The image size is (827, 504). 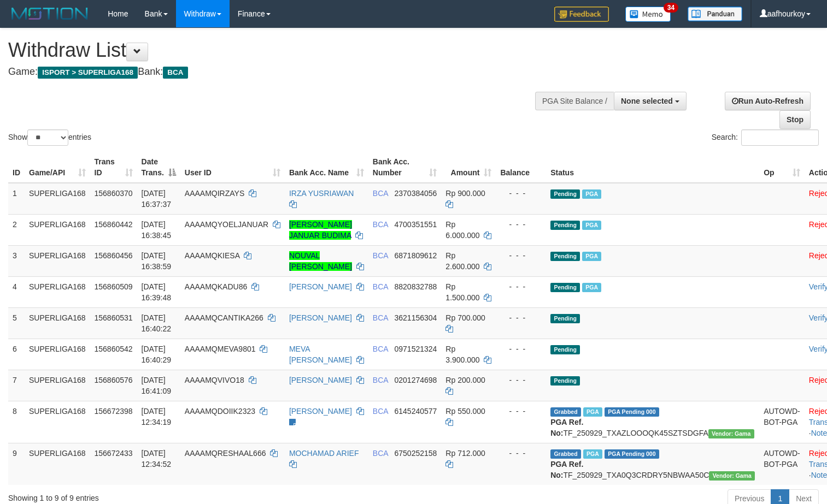 I want to click on td: TF_250929_TXAZLOOOQK45SZTSDGFA, so click(x=652, y=422).